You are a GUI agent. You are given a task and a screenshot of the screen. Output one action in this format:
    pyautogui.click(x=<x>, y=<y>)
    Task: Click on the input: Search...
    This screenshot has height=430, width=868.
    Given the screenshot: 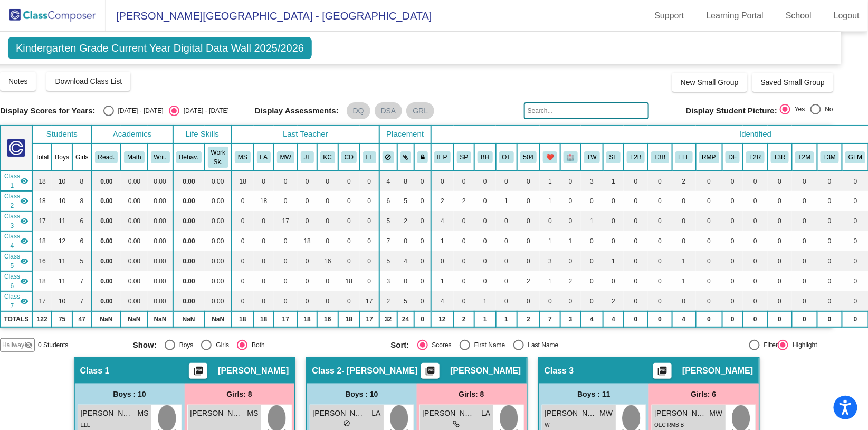 What is the action you would take?
    pyautogui.click(x=587, y=111)
    